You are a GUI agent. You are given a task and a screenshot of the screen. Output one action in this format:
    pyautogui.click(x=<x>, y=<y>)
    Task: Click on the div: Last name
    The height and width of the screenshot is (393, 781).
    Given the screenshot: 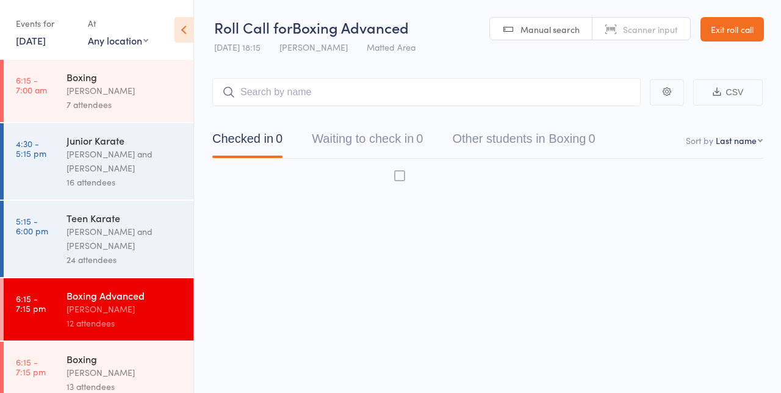 What is the action you would take?
    pyautogui.click(x=736, y=140)
    